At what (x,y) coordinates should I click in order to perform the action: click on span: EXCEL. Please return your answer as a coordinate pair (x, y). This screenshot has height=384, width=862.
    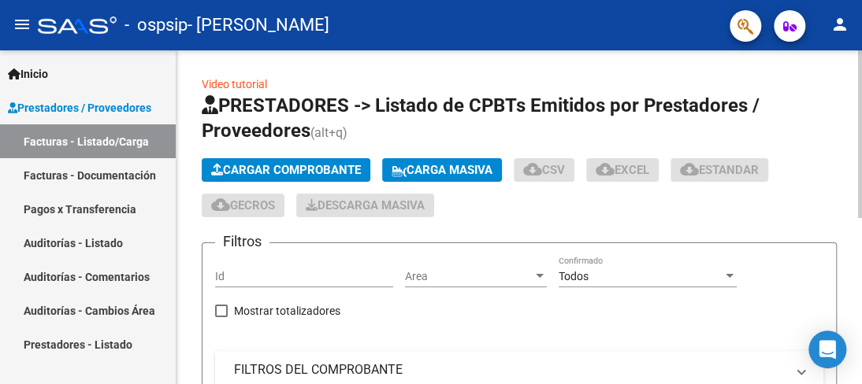
    Looking at the image, I should click on (622, 170).